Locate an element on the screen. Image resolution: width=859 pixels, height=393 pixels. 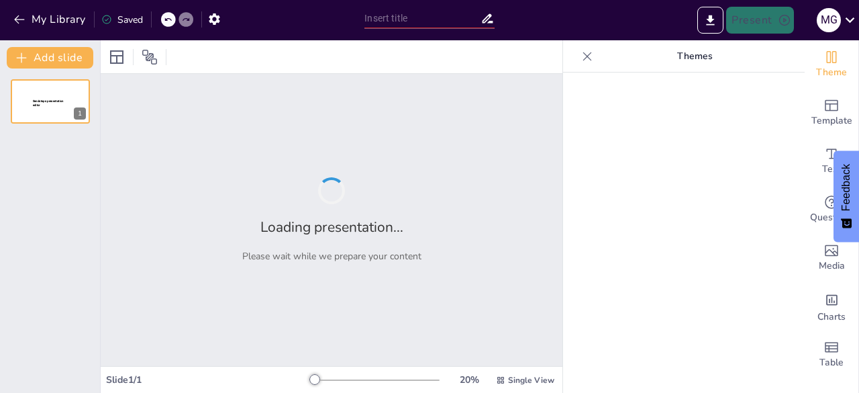
div: Add text boxes is located at coordinates (831, 161).